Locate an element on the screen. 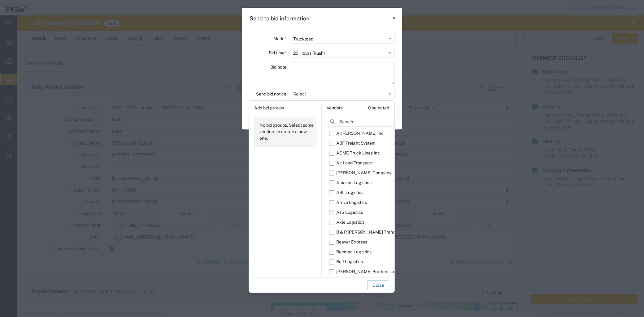 This screenshot has height=317, width=644. button: Close is located at coordinates (394, 18).